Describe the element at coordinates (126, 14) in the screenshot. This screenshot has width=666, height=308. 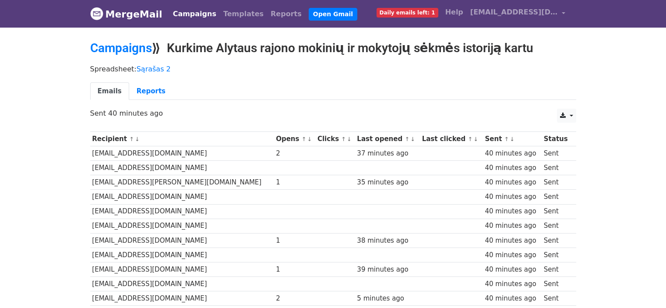
I see `a: MergeMail` at that location.